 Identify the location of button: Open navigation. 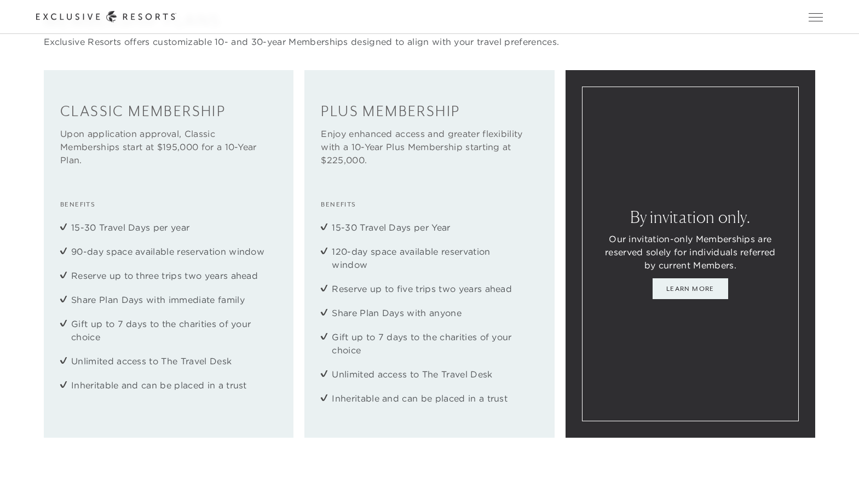
(816, 17).